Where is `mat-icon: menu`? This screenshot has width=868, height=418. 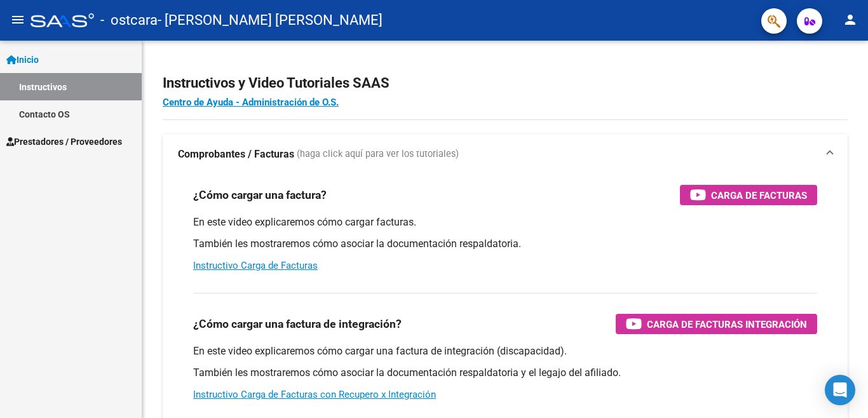
mat-icon: menu is located at coordinates (18, 20).